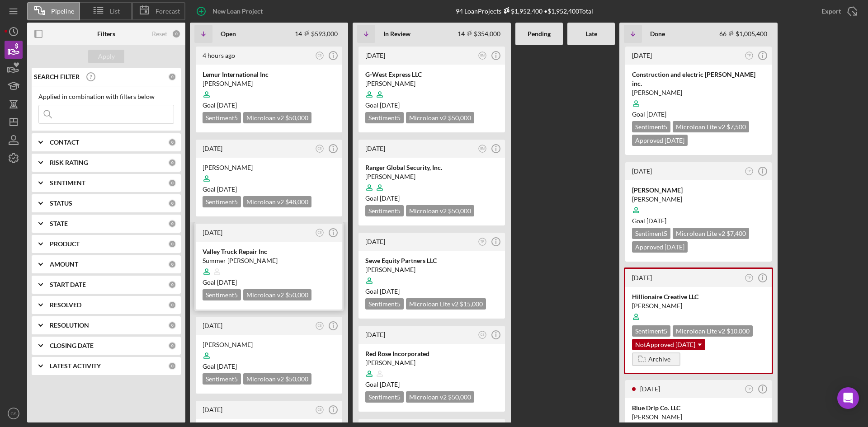 Image resolution: width=868 pixels, height=427 pixels. What do you see at coordinates (831, 12) in the screenshot?
I see `div: Export` at bounding box center [831, 12].